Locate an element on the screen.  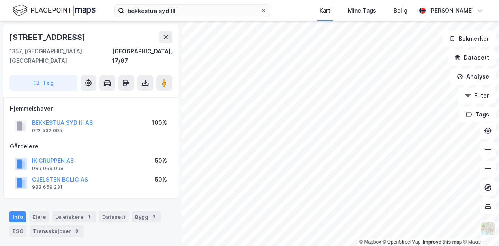
div: 1 is located at coordinates (89, 217).